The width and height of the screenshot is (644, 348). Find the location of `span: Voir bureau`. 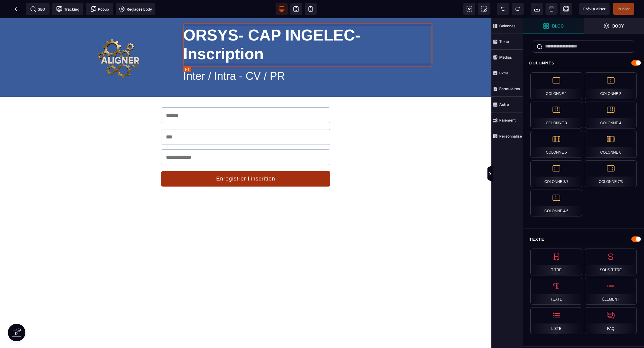

span: Voir bureau is located at coordinates (282, 9).